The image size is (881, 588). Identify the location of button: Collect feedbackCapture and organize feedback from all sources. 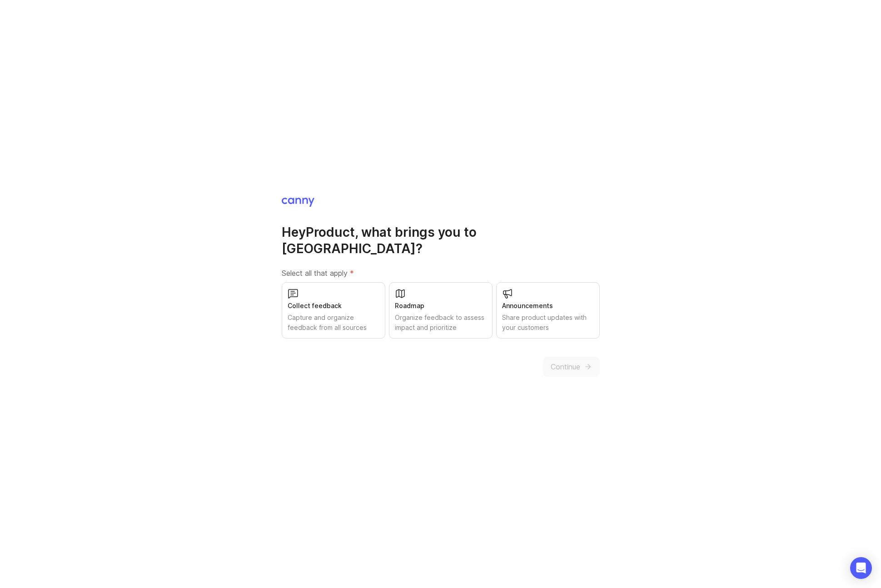
(333, 311).